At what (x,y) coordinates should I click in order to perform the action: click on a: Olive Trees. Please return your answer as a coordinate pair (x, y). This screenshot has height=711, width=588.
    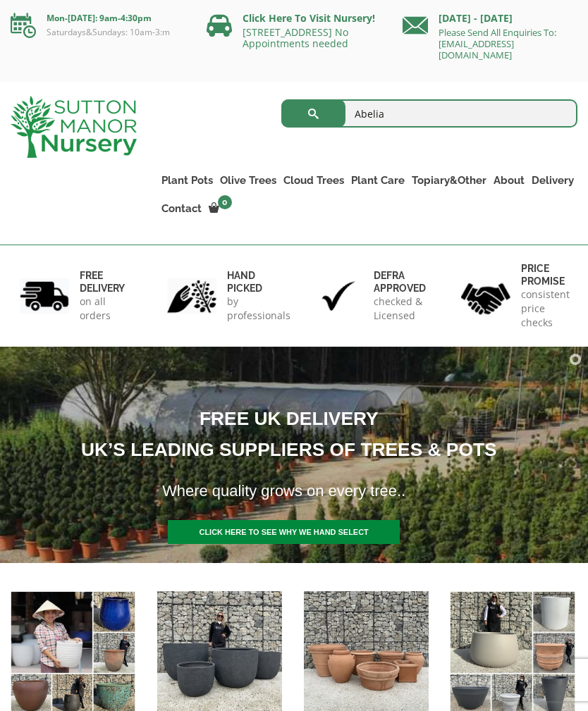
    Looking at the image, I should click on (248, 181).